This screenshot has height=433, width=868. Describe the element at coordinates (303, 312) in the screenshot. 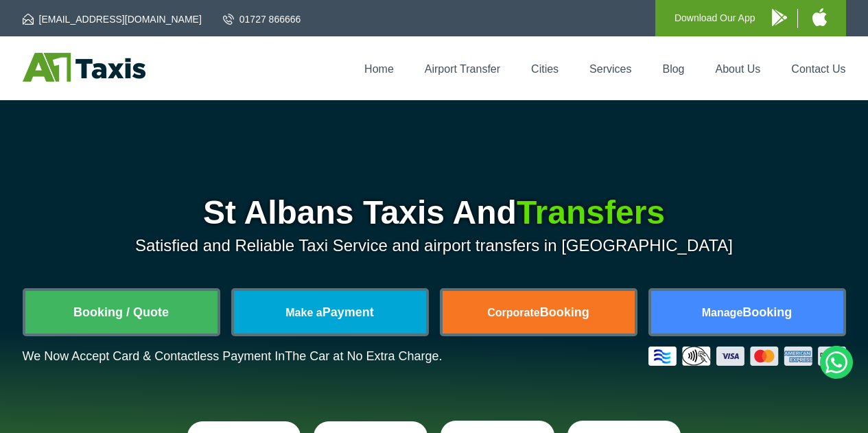

I see `span: Make a` at that location.